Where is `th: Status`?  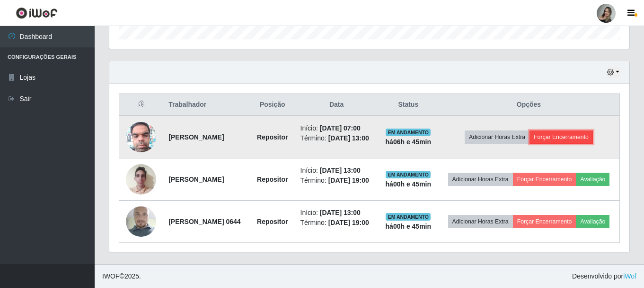
th: Status is located at coordinates (408, 105).